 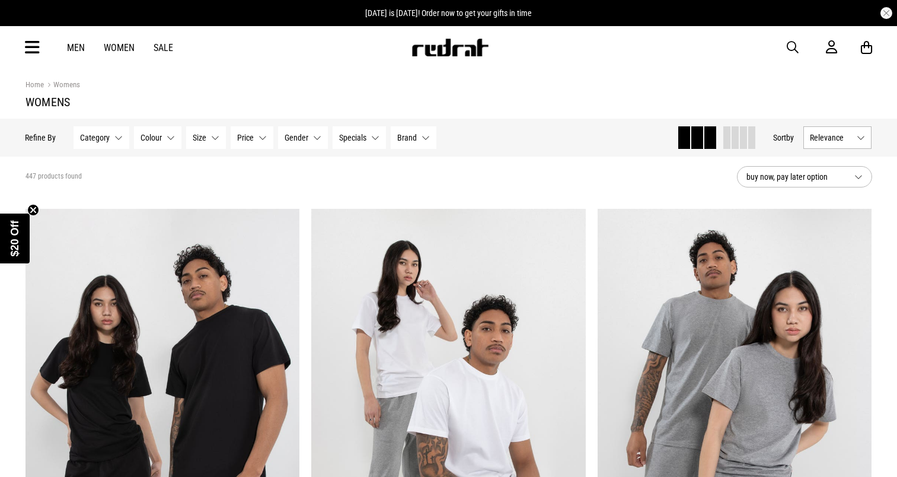 I want to click on span: Gender, so click(x=297, y=138).